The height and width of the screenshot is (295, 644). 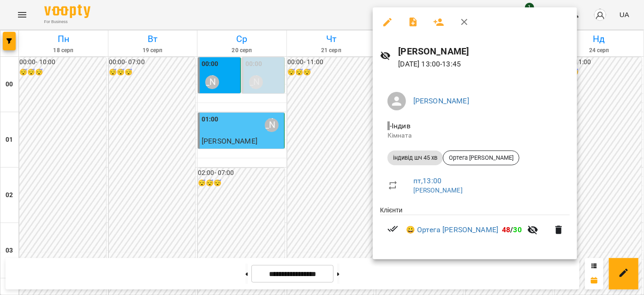 I want to click on span: - Індив, so click(x=400, y=126).